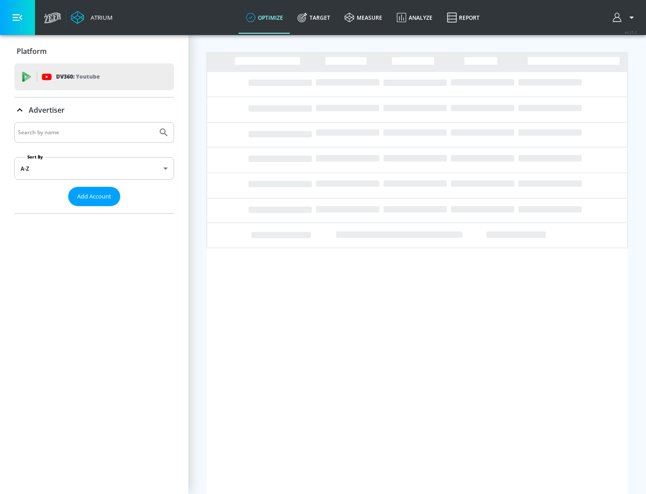  I want to click on div: Atrium, so click(100, 17).